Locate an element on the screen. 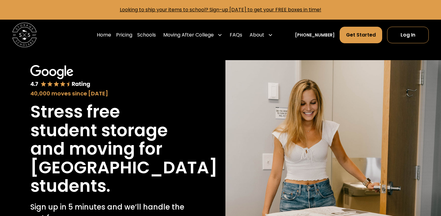 This screenshot has width=441, height=216. a: Get Started is located at coordinates (361, 35).